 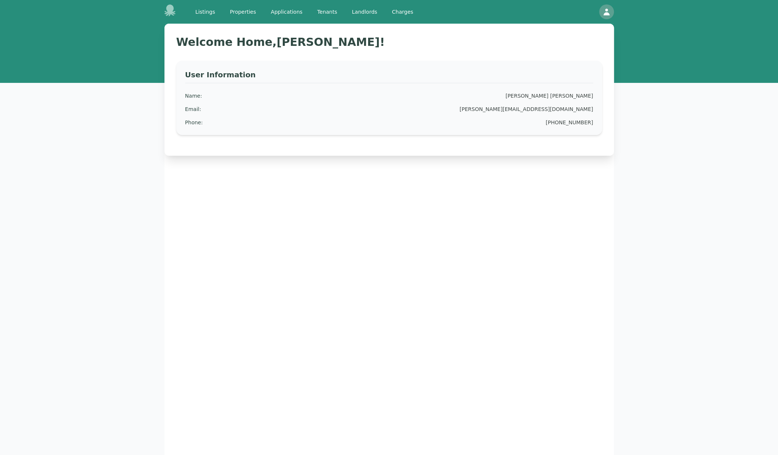 I want to click on a: Charges, so click(x=402, y=12).